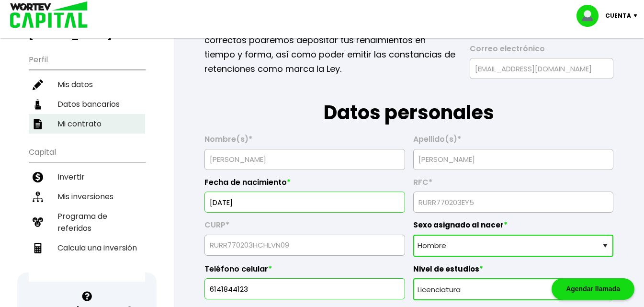  Describe the element at coordinates (304, 246) in the screenshot. I see `input: 18 caracteres` at that location.